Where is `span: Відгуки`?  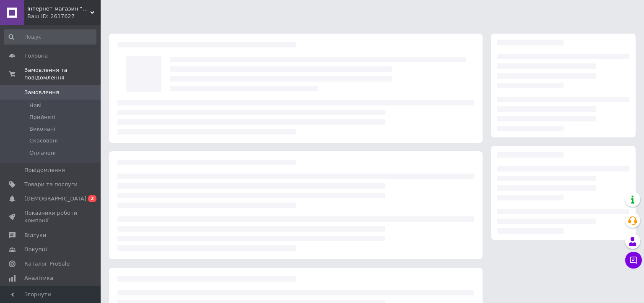
span: Відгуки is located at coordinates (35, 235).